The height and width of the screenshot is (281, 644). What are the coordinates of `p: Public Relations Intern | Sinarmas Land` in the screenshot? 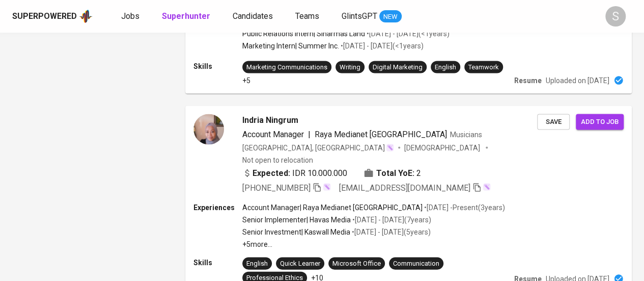 It's located at (303, 33).